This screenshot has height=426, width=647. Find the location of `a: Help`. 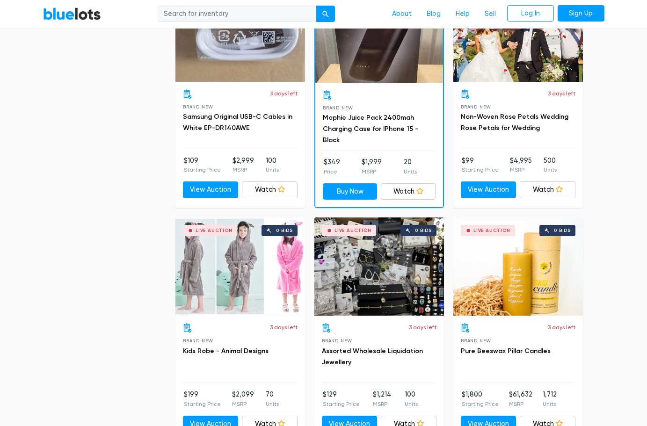

a: Help is located at coordinates (463, 14).